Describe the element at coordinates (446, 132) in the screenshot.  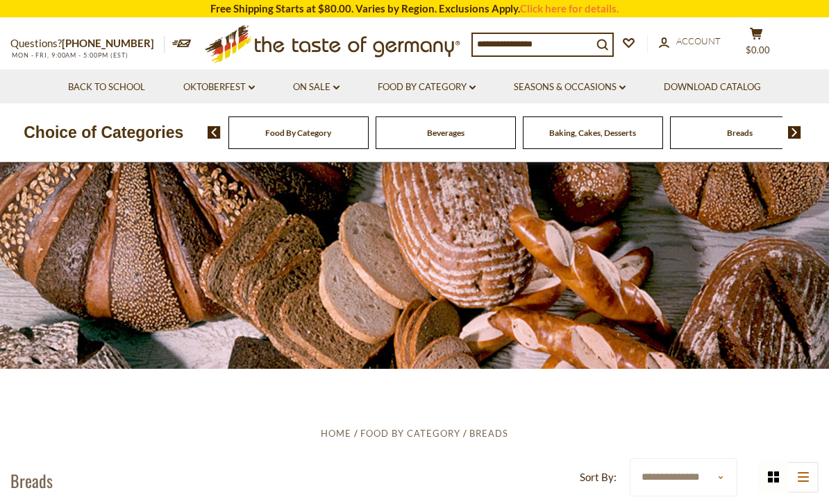
I see `span: Beverages` at that location.